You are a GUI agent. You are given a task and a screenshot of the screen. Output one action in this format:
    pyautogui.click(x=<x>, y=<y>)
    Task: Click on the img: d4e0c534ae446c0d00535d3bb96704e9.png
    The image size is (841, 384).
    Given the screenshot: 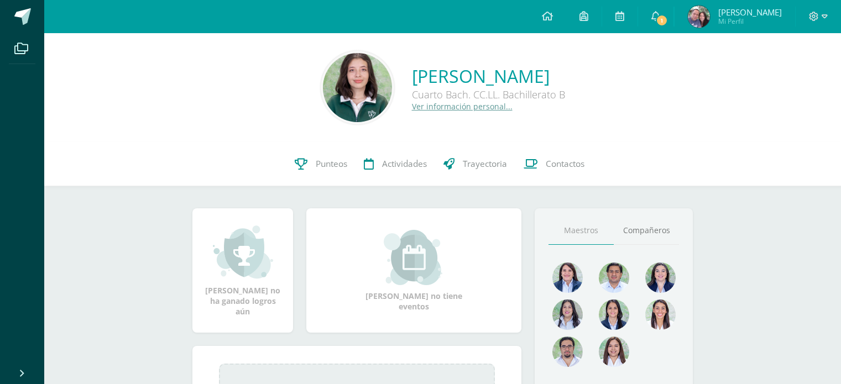 What is the action you would take?
    pyautogui.click(x=614, y=315)
    